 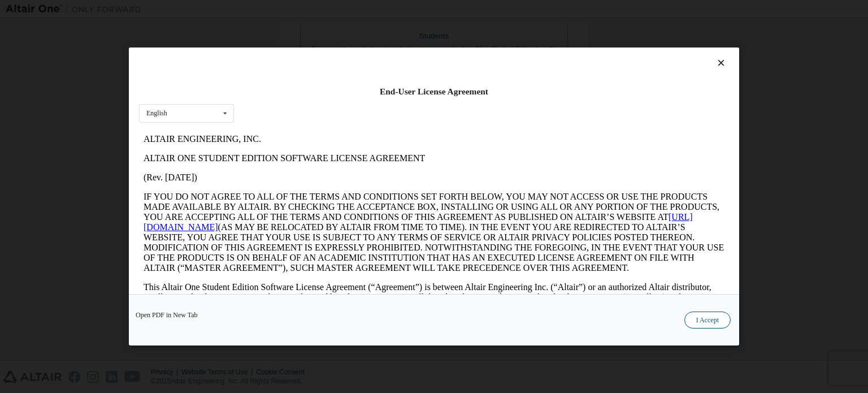 I want to click on div: English, so click(x=157, y=113).